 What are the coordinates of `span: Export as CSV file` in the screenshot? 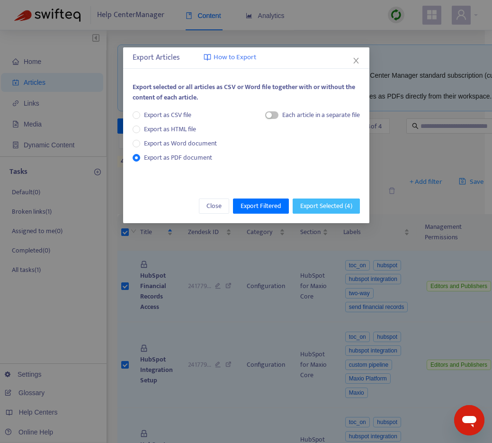 It's located at (168, 115).